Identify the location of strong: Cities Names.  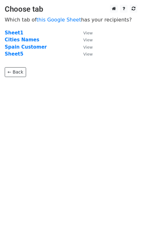
(22, 40).